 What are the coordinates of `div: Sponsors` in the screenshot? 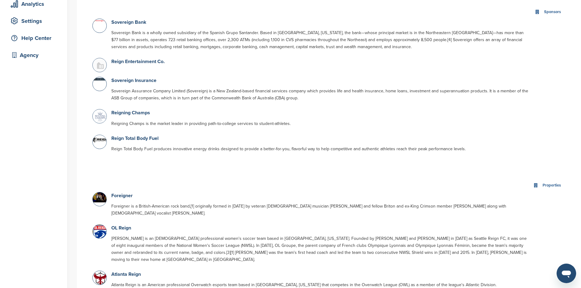 It's located at (552, 12).